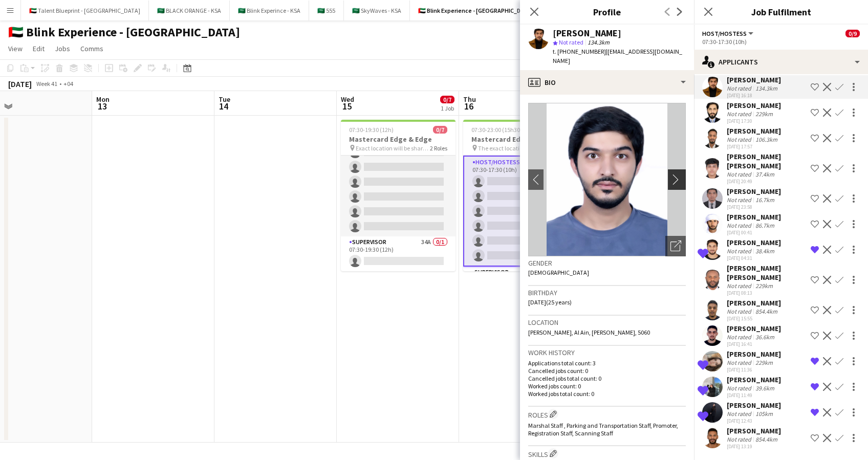  I want to click on h3: Skills, so click(607, 453).